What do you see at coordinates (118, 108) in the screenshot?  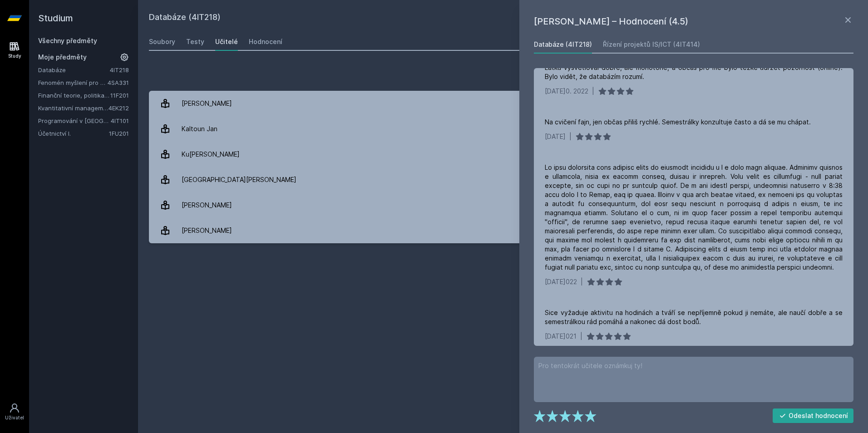 I see `a: 4EK212` at bounding box center [118, 108].